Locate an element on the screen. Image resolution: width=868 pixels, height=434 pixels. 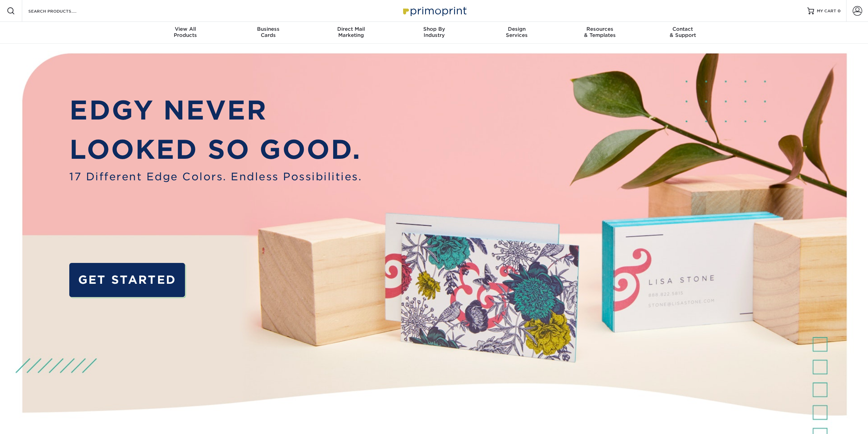
div: & Templates is located at coordinates (600, 32).